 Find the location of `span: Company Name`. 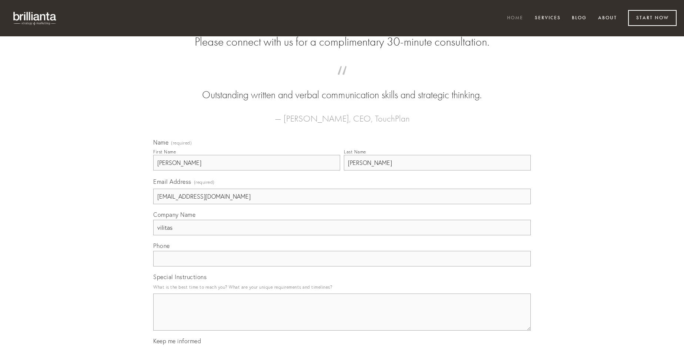

span: Company Name is located at coordinates (174, 214).